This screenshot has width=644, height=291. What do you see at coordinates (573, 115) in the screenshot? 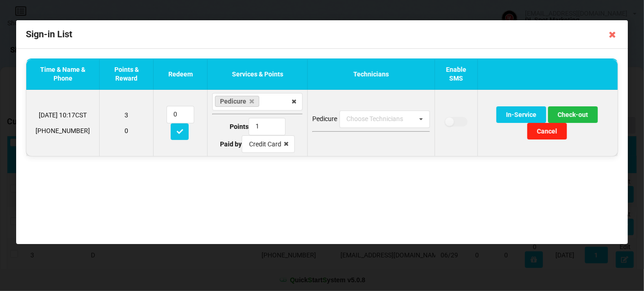
I see `button: Check-out` at bounding box center [573, 115].